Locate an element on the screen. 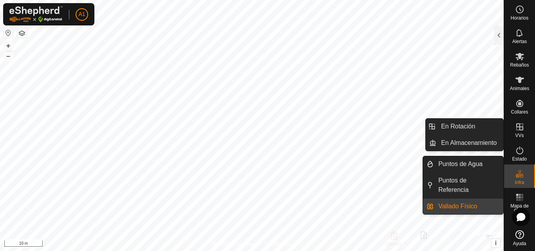 Image resolution: width=535 pixels, height=251 pixels. span: Ayuda is located at coordinates (520, 244).